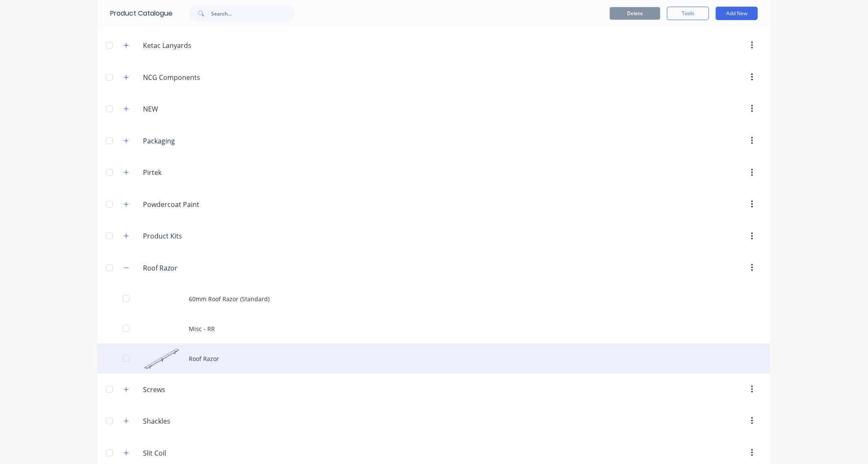 The height and width of the screenshot is (464, 868). What do you see at coordinates (434, 298) in the screenshot?
I see `div: 60mm Roof Razor (Standard)` at bounding box center [434, 298].